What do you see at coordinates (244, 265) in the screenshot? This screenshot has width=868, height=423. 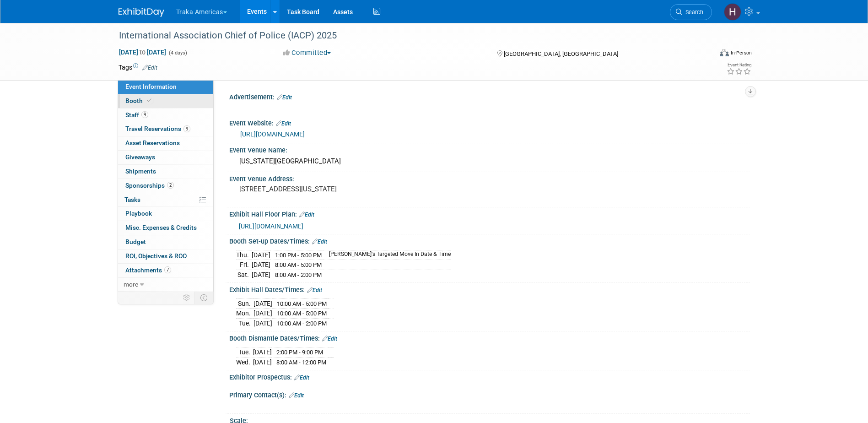 I see `td: Fri.` at bounding box center [244, 265].